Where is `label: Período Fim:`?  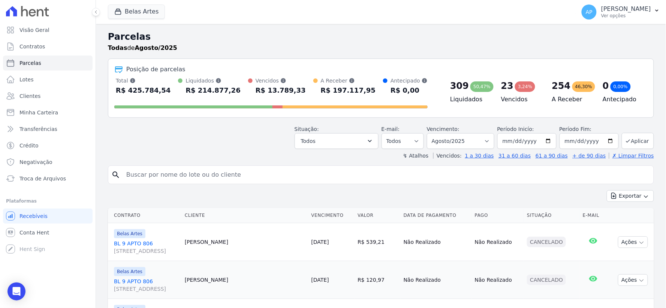
label: Período Fim: is located at coordinates (590, 129).